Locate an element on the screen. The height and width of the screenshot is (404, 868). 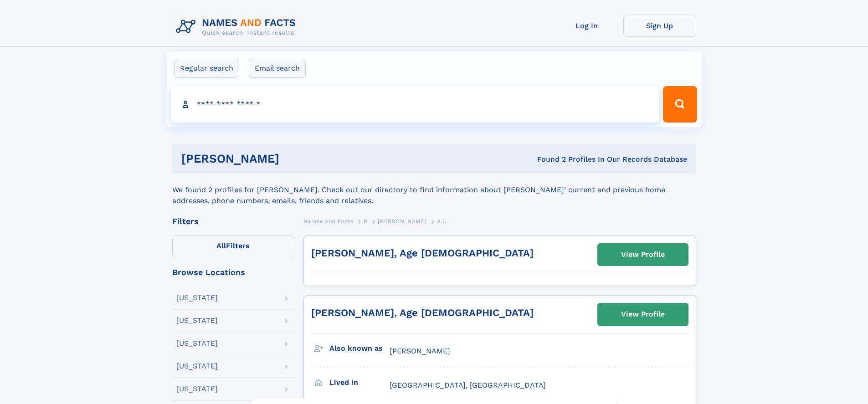
span: A.l. is located at coordinates (441, 222).